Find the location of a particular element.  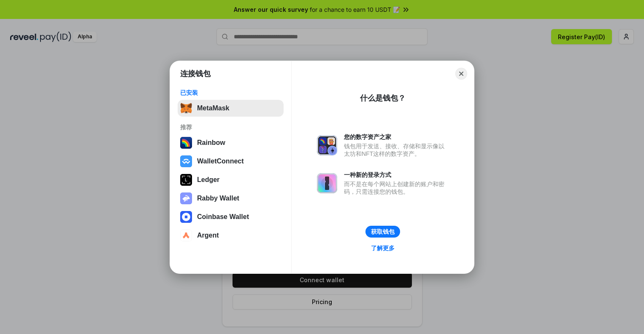

button: Rabby Wallet is located at coordinates (230, 199).